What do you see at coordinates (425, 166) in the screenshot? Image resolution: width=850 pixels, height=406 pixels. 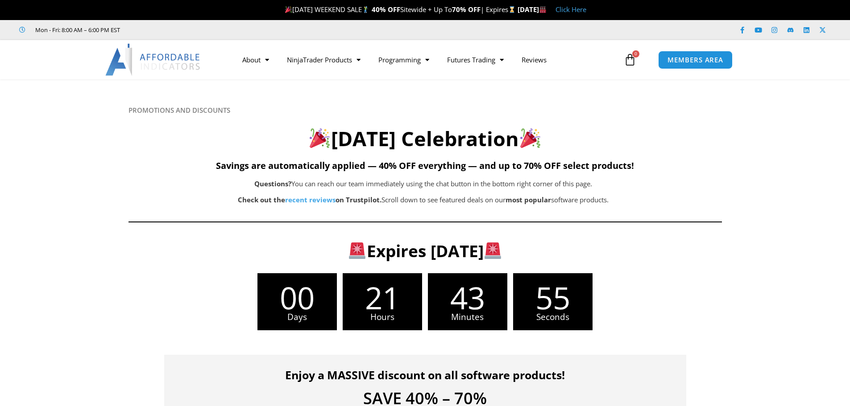 I see `h5: Savings are automatically applied — 40% OFF everything — and up to 70% OFF select products!` at bounding box center [425, 166].